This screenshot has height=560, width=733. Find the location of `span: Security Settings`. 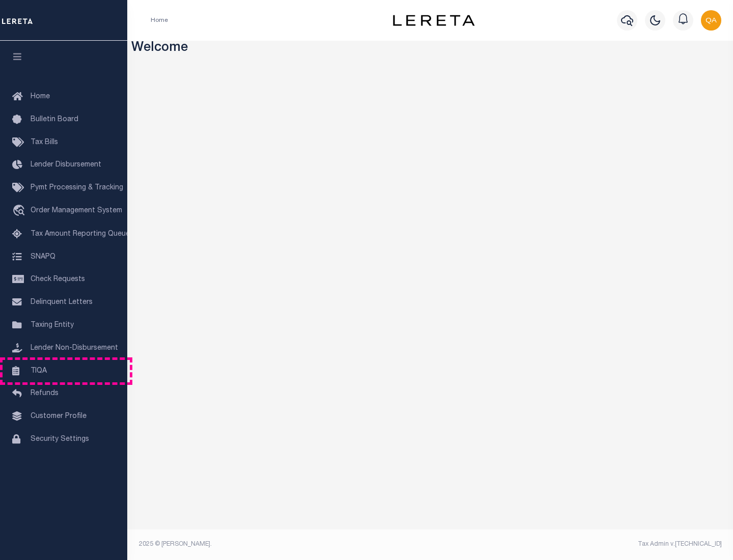

span: Security Settings is located at coordinates (59, 439).